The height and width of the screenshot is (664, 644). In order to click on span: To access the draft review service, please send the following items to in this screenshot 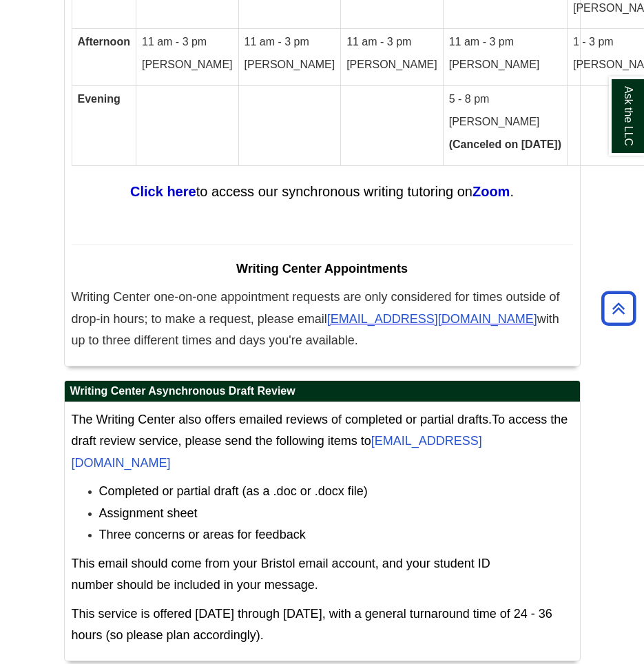, I will do `click(319, 441)`.